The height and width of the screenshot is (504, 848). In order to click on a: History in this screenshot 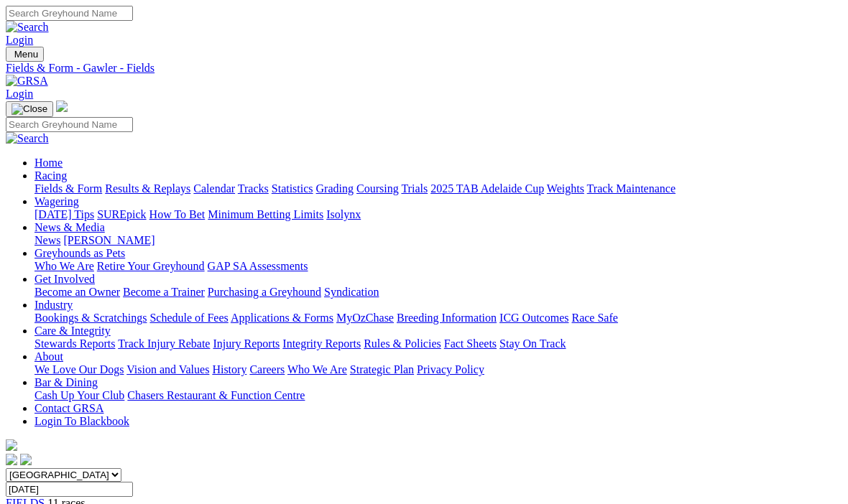, I will do `click(229, 369)`.